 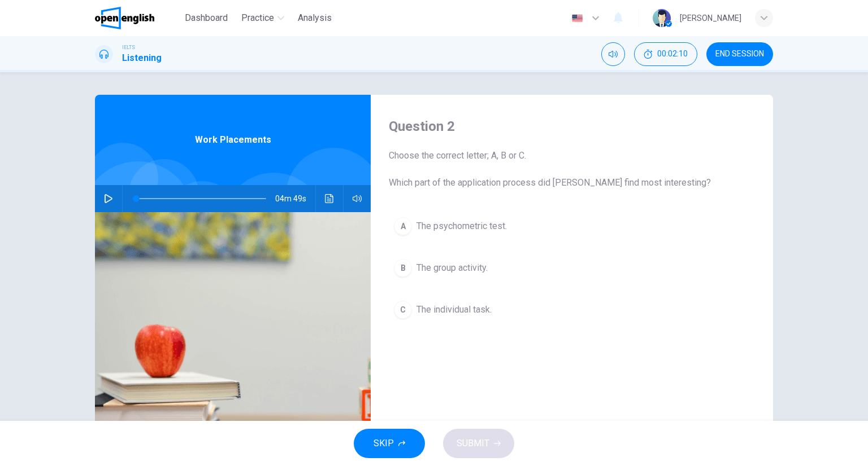 What do you see at coordinates (665, 54) in the screenshot?
I see `div: Hide` at bounding box center [665, 54].